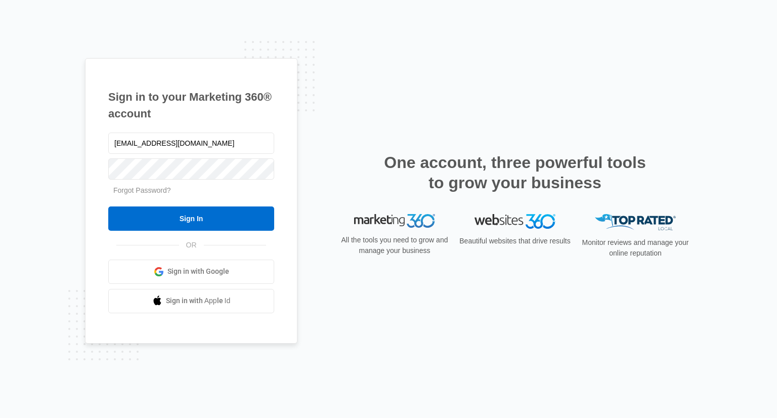 This screenshot has height=418, width=777. I want to click on a: Sign in with Apple Id, so click(191, 301).